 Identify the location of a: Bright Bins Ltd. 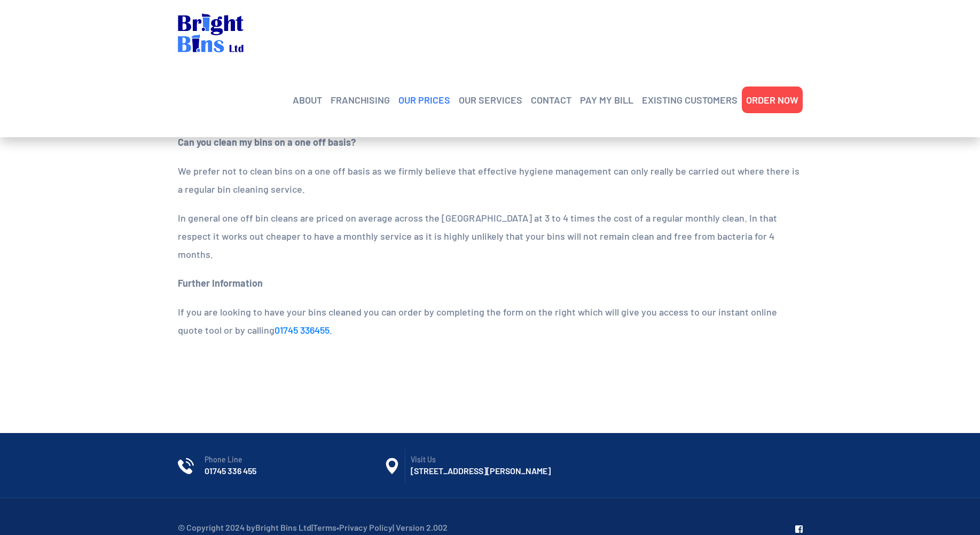
(283, 527).